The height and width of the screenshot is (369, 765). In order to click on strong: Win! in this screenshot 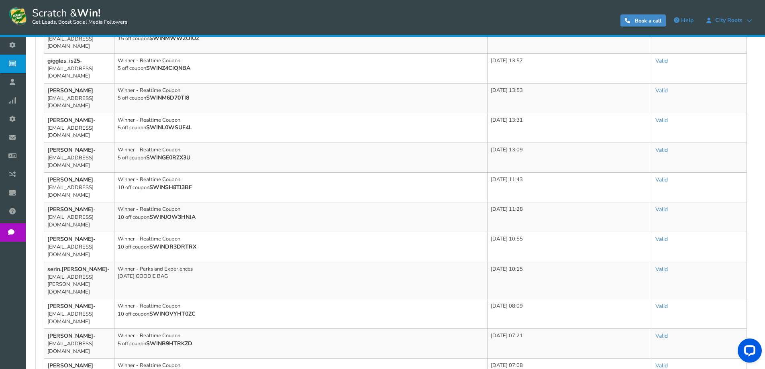, I will do `click(89, 13)`.